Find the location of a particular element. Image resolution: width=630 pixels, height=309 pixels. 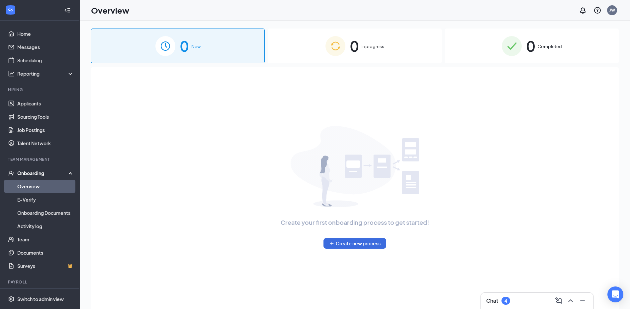

span: Create your first onboarding process to get started! is located at coordinates (355, 223).